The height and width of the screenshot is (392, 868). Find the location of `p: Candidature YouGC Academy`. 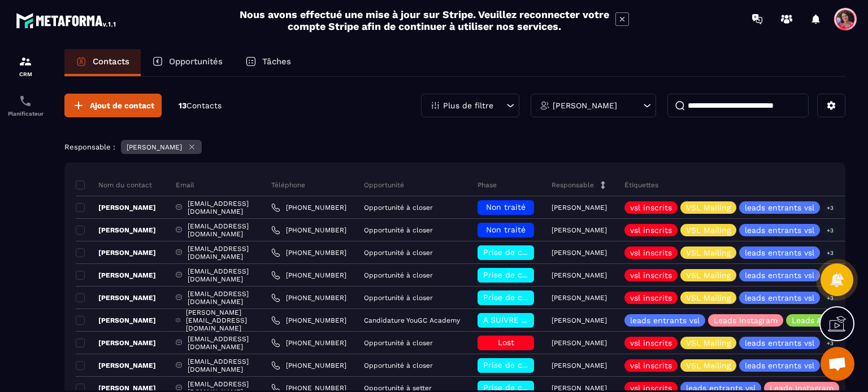

p: Candidature YouGC Academy is located at coordinates (412, 320).